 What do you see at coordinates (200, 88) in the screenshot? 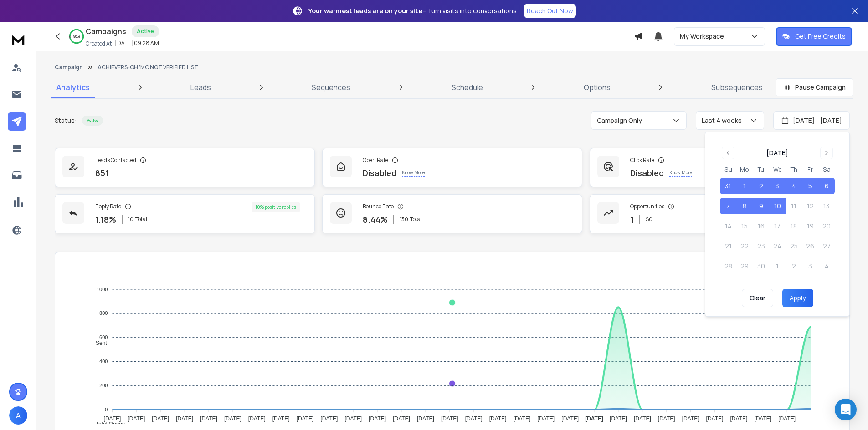
I see `p: Leads` at bounding box center [200, 88].